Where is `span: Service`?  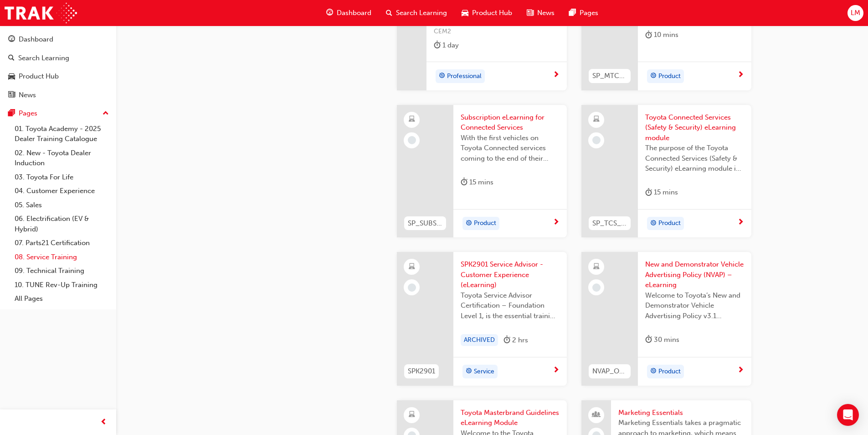
span: Service is located at coordinates (484, 371).